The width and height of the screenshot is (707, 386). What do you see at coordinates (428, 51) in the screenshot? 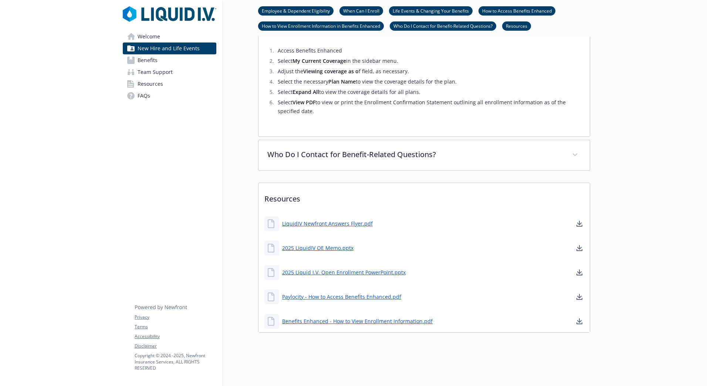
I see `li: Access Benefits Enhanced` at bounding box center [428, 51].